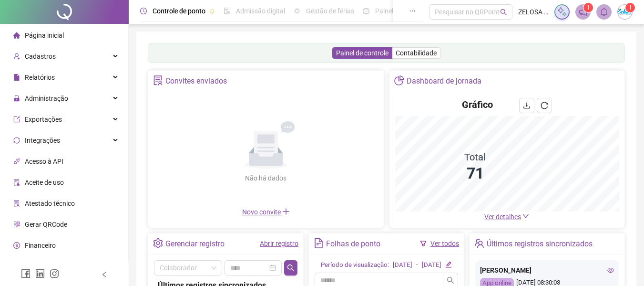  Describe the element at coordinates (212, 11) in the screenshot. I see `span: pushpin` at that location.